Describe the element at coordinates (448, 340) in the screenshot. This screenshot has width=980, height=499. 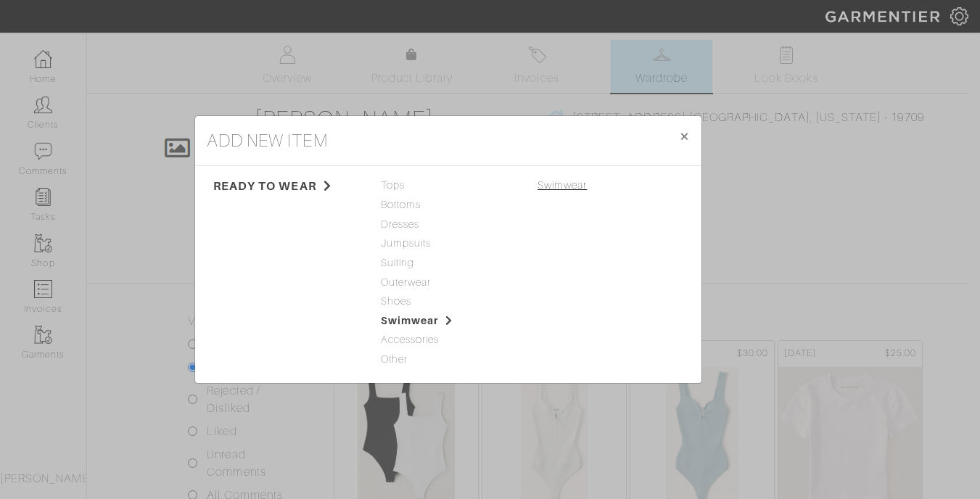
I see `span: Accessories` at that location.